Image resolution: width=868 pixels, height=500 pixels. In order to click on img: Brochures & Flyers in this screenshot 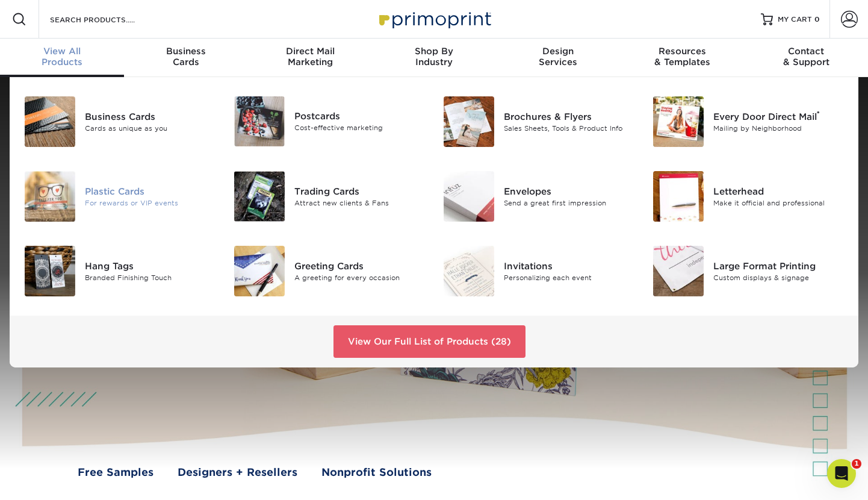, I will do `click(469, 122)`.